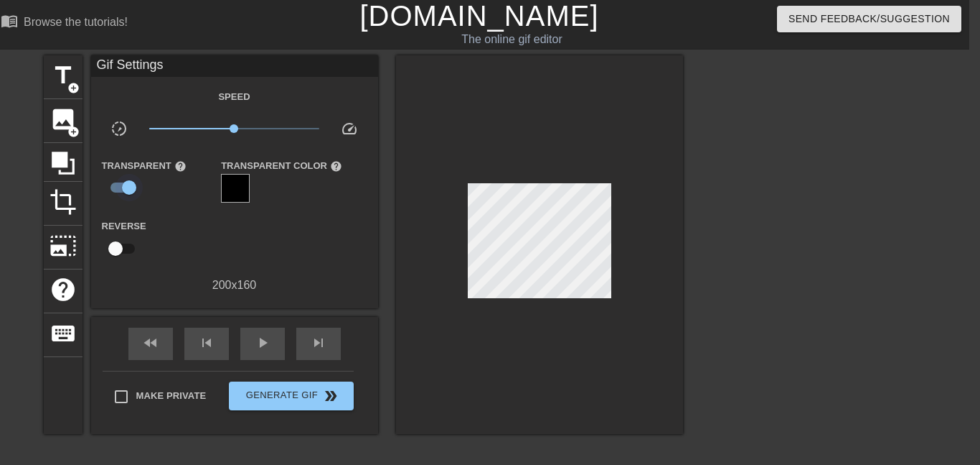 The height and width of the screenshot is (465, 980). Describe the element at coordinates (331, 396) in the screenshot. I see `span: double_arrow` at that location.